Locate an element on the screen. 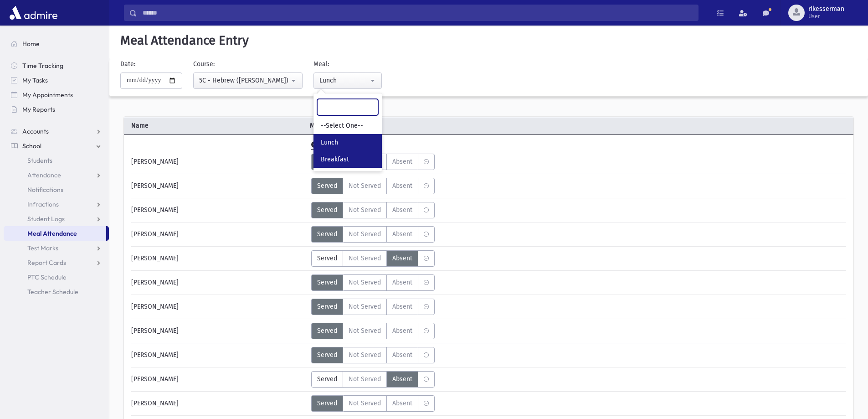  a: School is located at coordinates (56, 146).